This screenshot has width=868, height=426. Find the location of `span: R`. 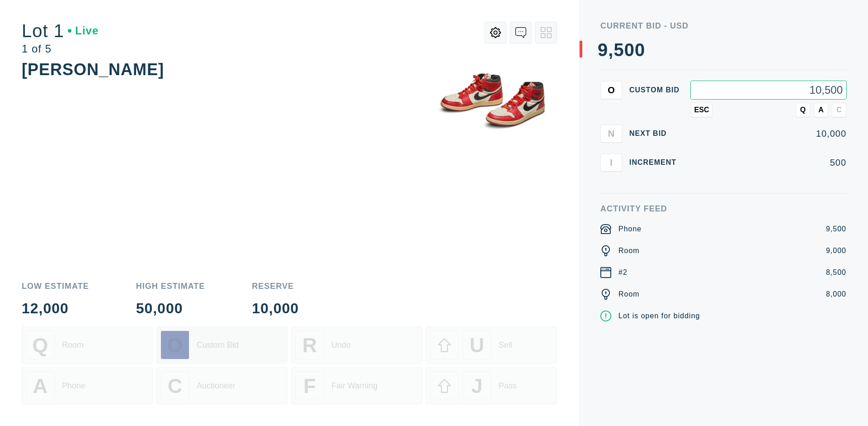

span: R is located at coordinates (310, 345).